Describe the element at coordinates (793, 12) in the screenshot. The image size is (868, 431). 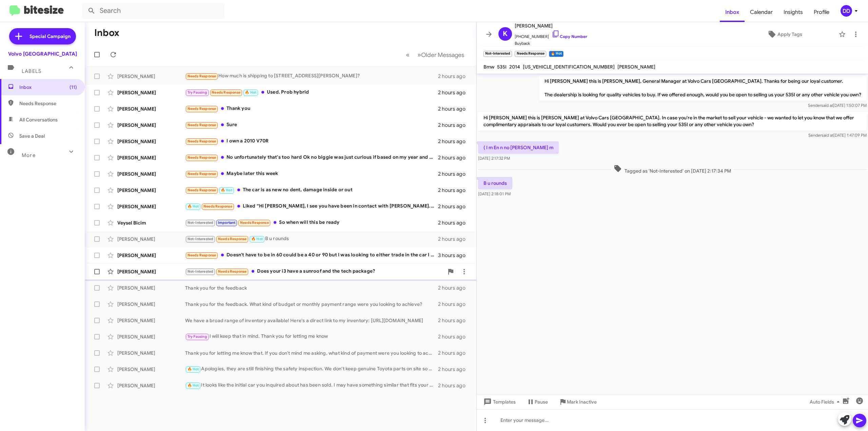
I see `a: Insights` at that location.